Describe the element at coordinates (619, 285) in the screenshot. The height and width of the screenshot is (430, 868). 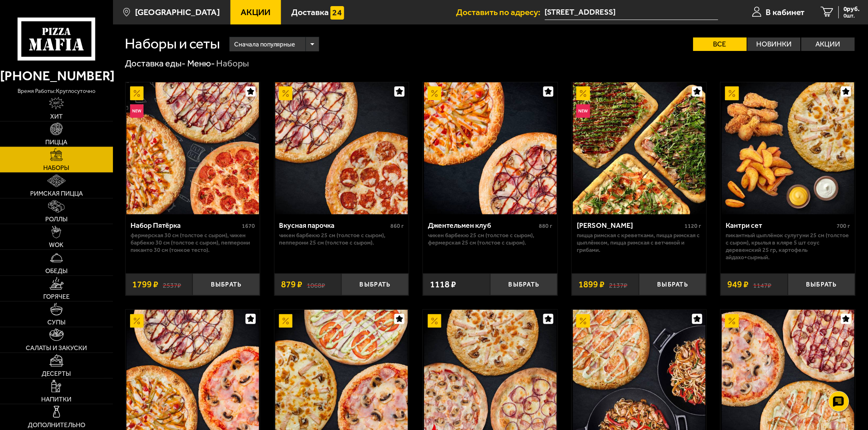
I see `s: 2137 ₽` at that location.